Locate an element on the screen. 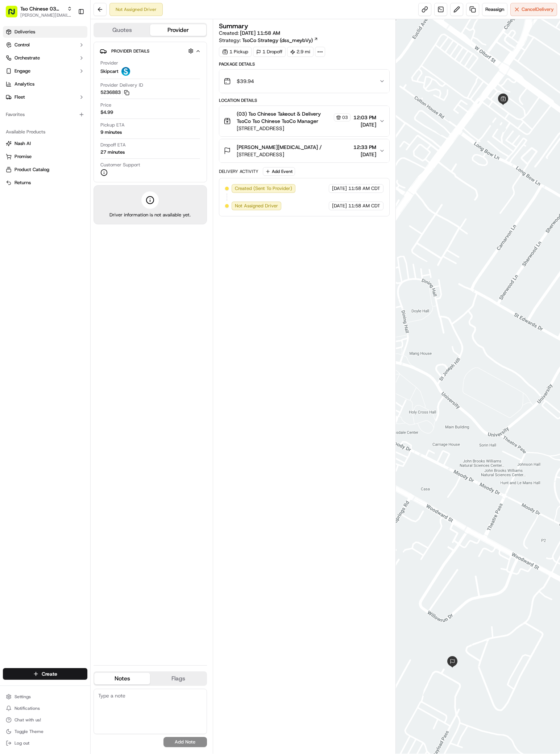 The image size is (560, 754). a: Promise is located at coordinates (45, 156).